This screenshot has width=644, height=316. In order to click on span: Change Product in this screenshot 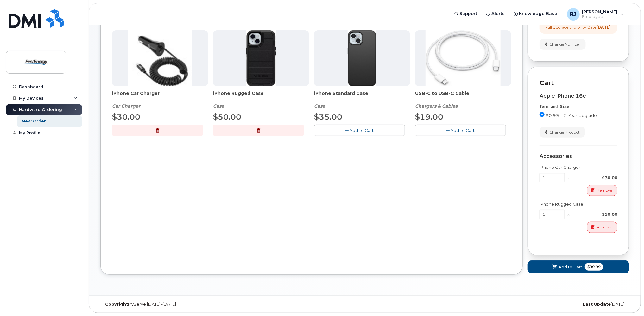, I will do `click(564, 132)`.